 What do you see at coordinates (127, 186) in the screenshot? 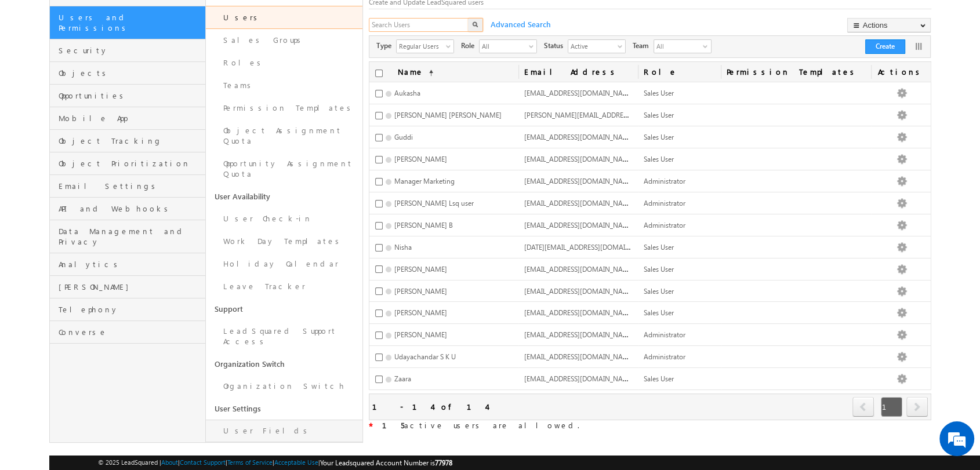
I see `a: Email Settings` at bounding box center [127, 186].